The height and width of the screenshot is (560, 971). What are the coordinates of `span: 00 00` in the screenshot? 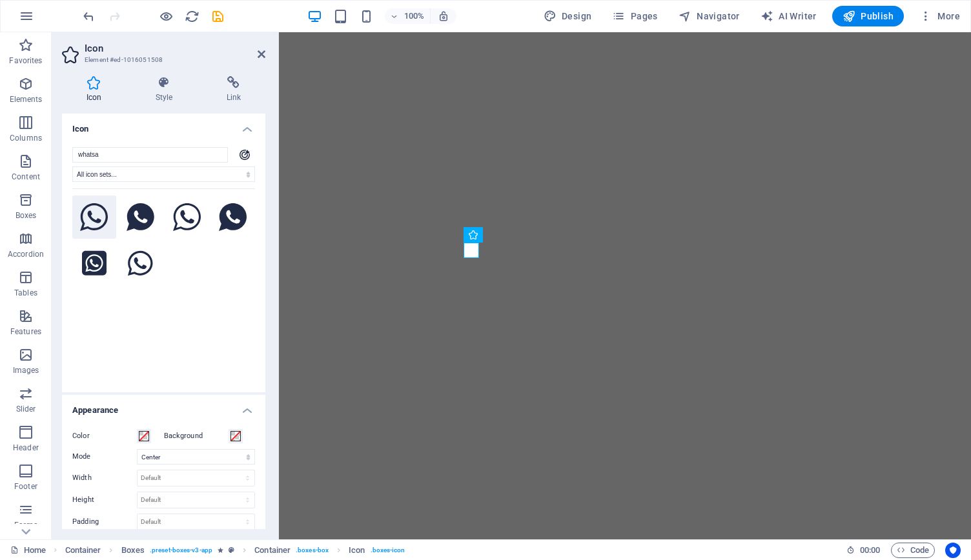 It's located at (869, 551).